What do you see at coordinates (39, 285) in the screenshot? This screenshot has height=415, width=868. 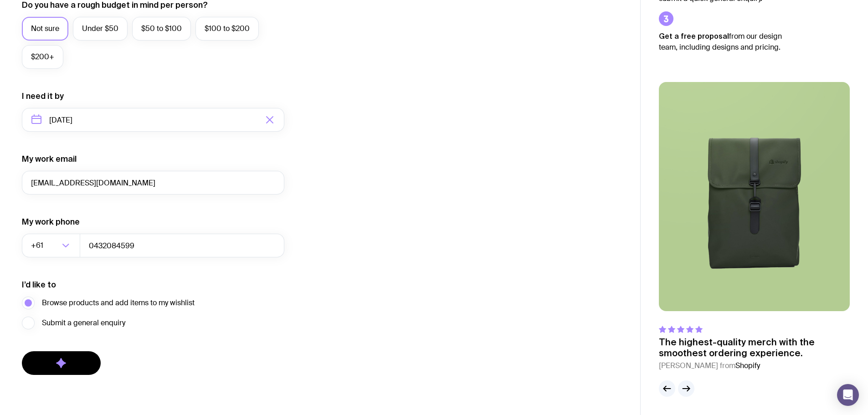 I see `label: I’d like to` at bounding box center [39, 285].